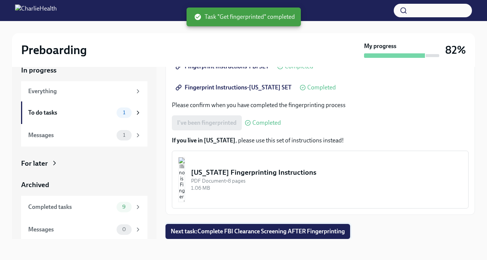 Image resolution: width=487 pixels, height=260 pixels. I want to click on span: 9, so click(124, 207).